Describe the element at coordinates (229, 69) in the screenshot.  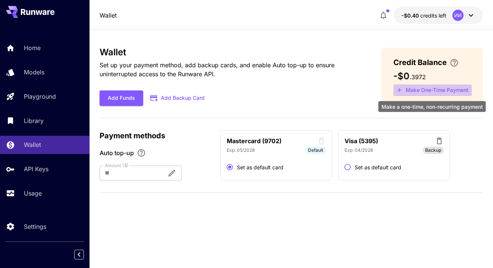
I see `p: Set up your payment method, add backup cards, and enable Auto top-up to ensure uninterrupted acce...` at that location.